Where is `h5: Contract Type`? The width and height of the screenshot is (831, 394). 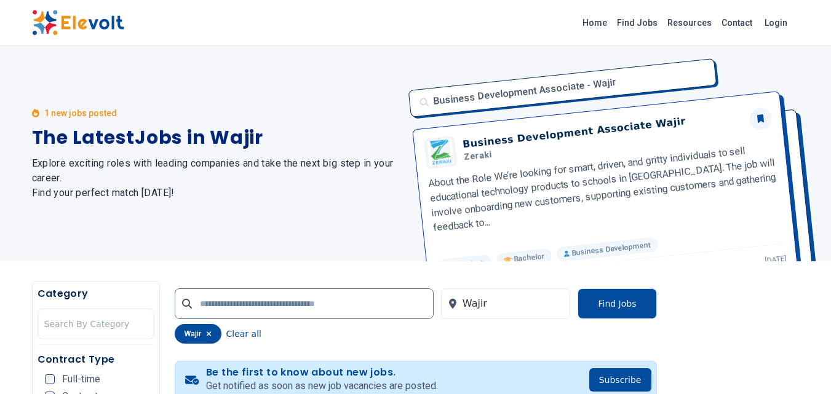
h5: Contract Type is located at coordinates (96, 360).